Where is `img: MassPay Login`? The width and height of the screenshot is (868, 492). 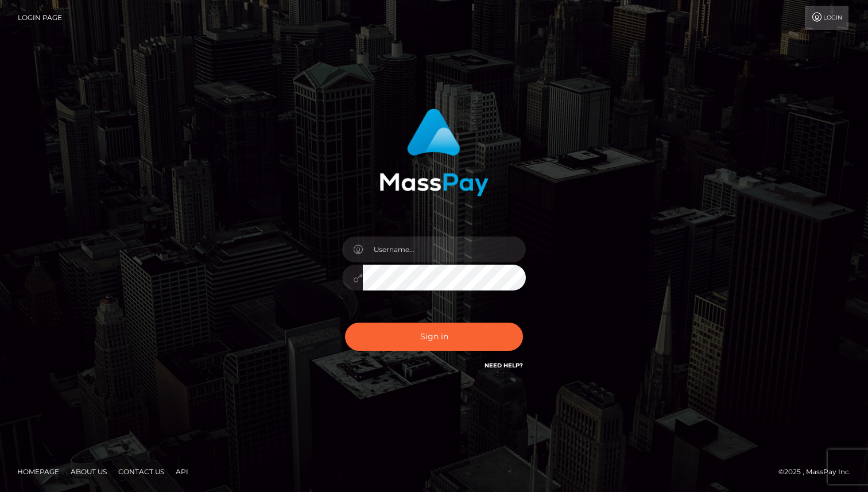
img: MassPay Login is located at coordinates (434, 152).